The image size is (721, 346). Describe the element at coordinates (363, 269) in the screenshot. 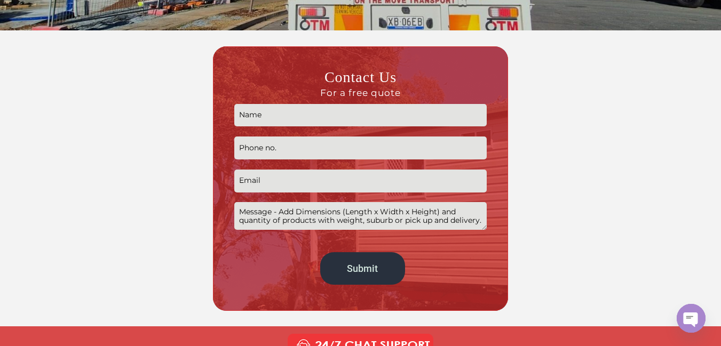

I see `input: Submit` at that location.